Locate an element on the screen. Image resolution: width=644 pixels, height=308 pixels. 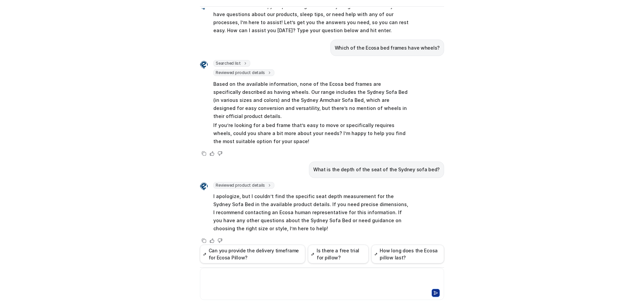
p: What is the depth of the seat of the Sydney sofa bed? is located at coordinates (376, 169).